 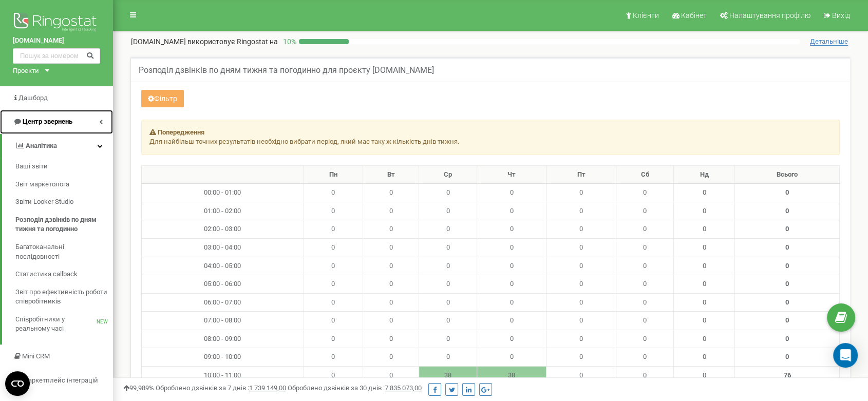 I want to click on a: Багатоканальні послідовності, so click(x=64, y=252).